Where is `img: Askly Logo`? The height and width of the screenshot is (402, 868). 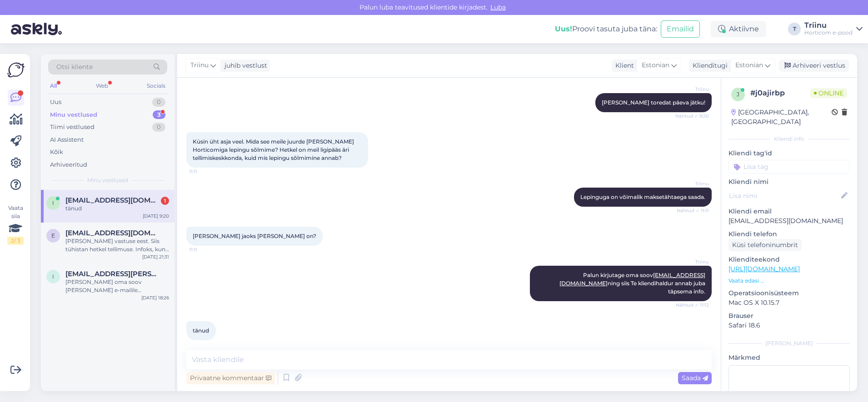
img: Askly Logo is located at coordinates (16, 70).